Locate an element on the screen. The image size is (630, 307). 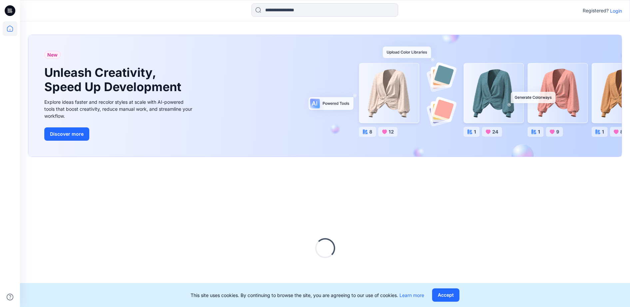
h1: Unleash Creativity, Speed Up Development is located at coordinates (114, 80).